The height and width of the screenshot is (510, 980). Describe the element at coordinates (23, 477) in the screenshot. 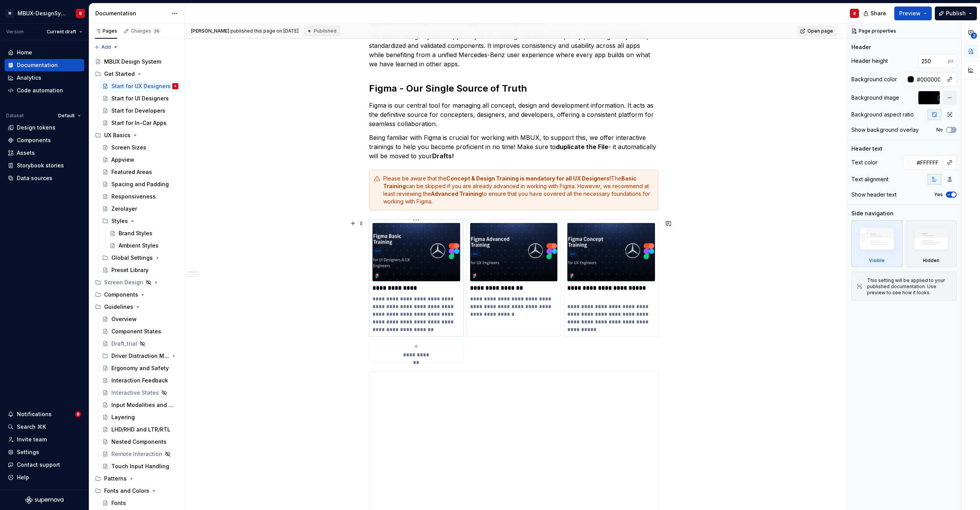

I see `div: Help` at that location.